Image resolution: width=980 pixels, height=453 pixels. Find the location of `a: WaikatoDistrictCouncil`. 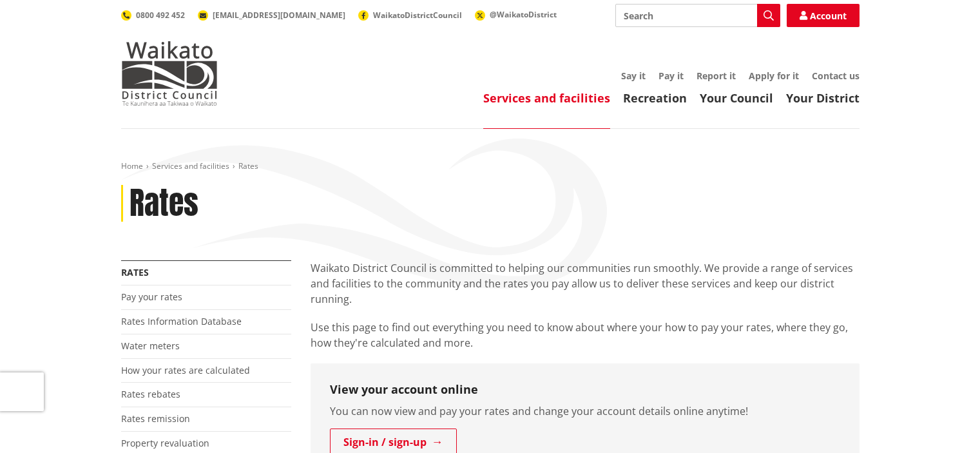

a: WaikatoDistrictCouncil is located at coordinates (410, 15).